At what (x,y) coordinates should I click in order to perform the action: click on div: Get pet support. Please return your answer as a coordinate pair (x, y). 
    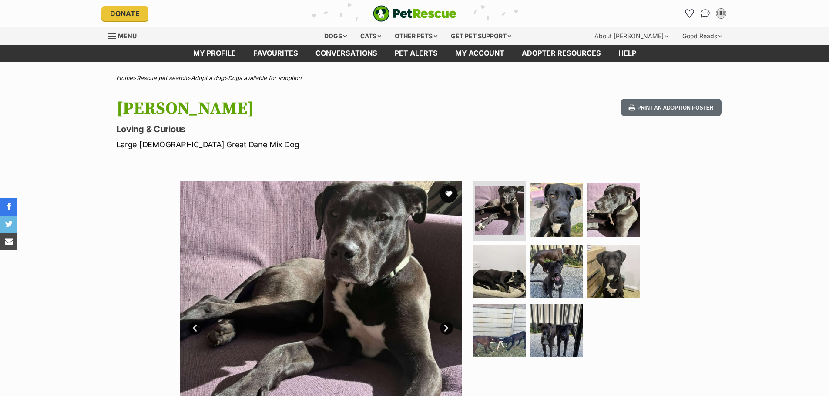
    Looking at the image, I should click on (481, 36).